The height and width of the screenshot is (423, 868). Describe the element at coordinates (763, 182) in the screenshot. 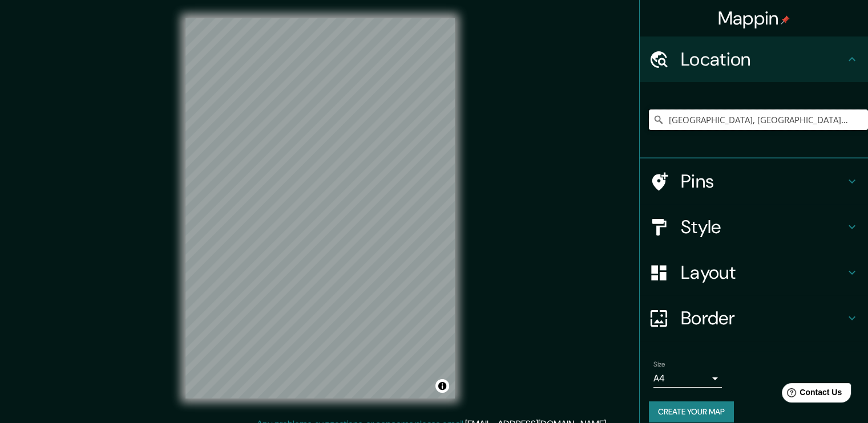

I see `h4: Pins` at that location.